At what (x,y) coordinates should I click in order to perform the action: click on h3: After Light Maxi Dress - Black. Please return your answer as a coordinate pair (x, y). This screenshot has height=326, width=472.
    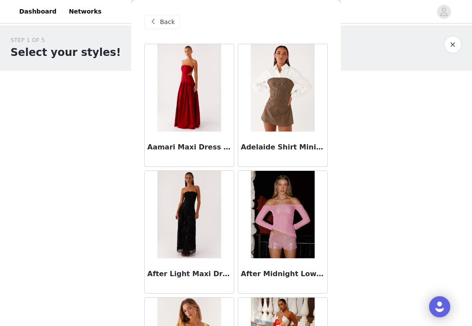
    Looking at the image, I should click on (189, 274).